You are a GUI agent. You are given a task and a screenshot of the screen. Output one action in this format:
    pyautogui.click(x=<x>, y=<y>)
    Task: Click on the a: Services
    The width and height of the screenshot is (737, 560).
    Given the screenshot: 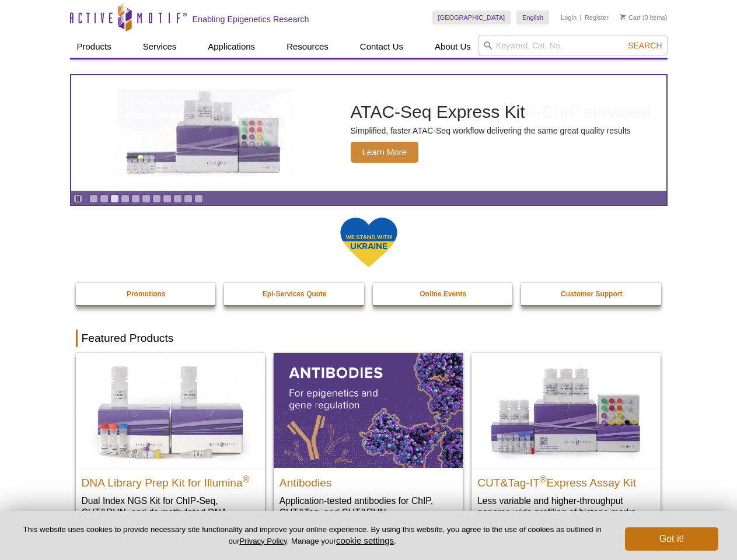 What is the action you would take?
    pyautogui.click(x=160, y=47)
    